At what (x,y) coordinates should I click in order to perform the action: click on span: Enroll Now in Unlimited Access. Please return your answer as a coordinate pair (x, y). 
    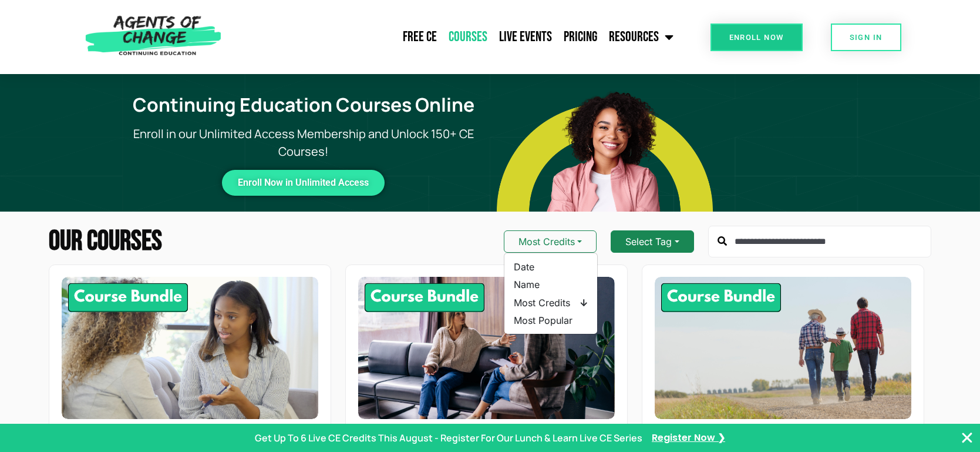
    Looking at the image, I should click on (303, 183).